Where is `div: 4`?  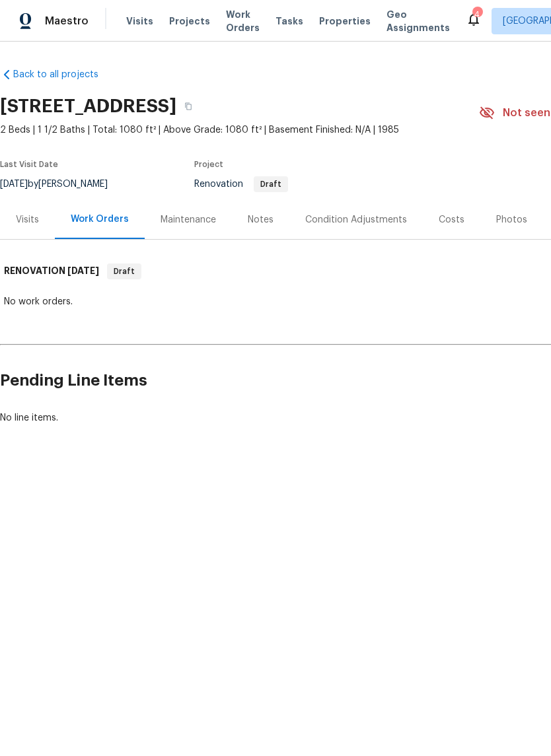 div: 4 is located at coordinates (477, 15).